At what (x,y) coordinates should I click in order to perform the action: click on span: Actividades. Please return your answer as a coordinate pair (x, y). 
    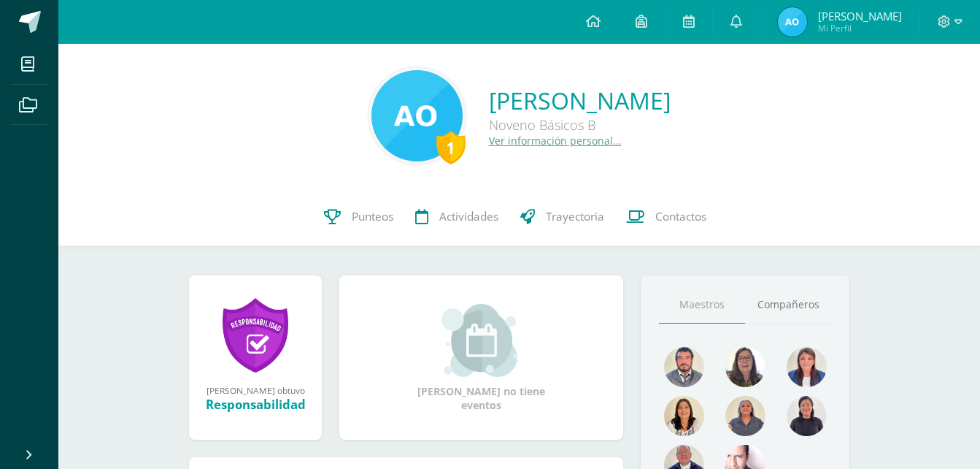
    Looking at the image, I should click on (469, 216).